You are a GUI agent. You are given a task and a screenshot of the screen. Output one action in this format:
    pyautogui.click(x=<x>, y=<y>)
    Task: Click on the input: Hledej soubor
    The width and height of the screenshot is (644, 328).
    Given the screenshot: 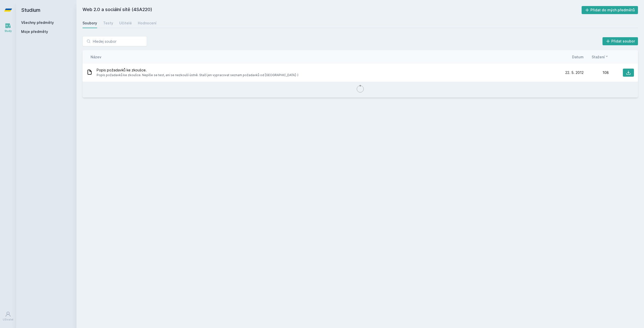 What is the action you would take?
    pyautogui.click(x=115, y=41)
    